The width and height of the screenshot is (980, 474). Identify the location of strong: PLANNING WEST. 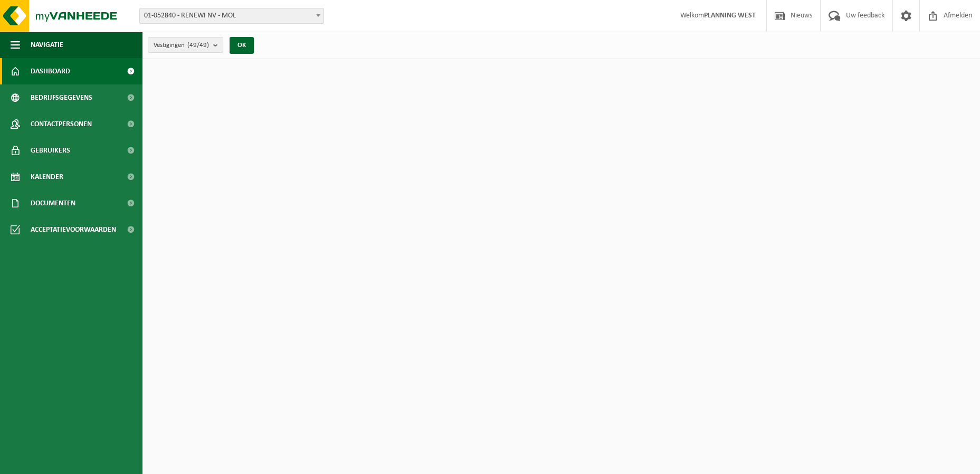
(730, 16).